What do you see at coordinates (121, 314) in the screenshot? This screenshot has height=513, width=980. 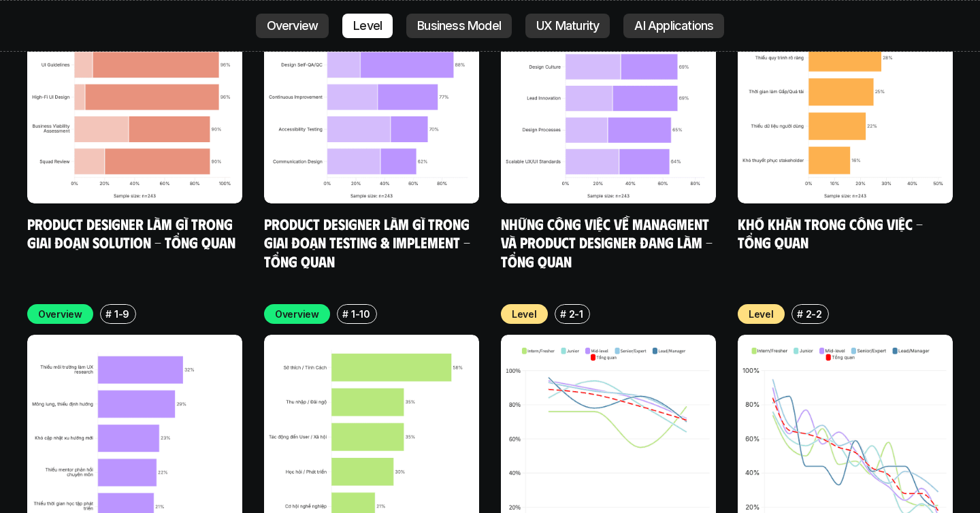 I see `p: 1-9` at bounding box center [121, 314].